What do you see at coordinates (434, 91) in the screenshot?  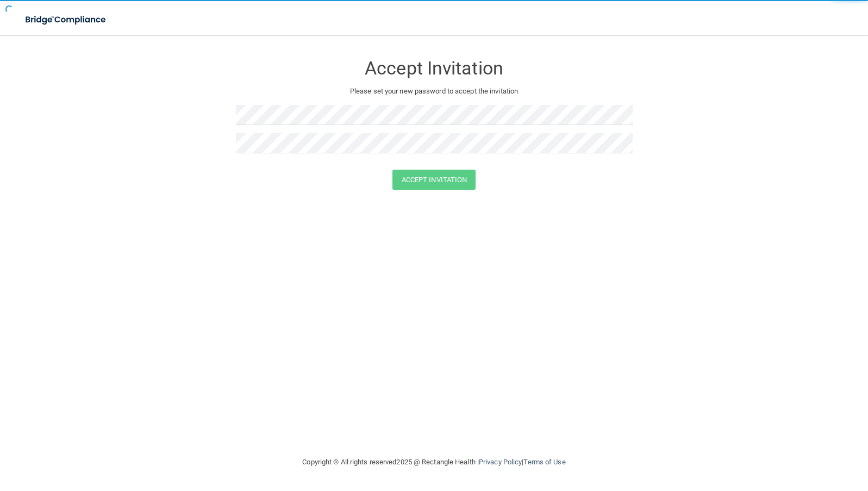 I see `p: Please set your new password to accept the invitation` at bounding box center [434, 91].